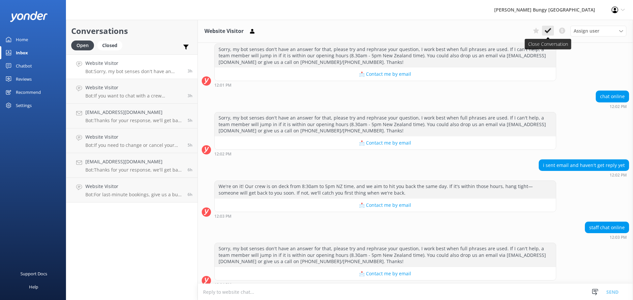  Describe the element at coordinates (82, 45) in the screenshot. I see `div: Open` at that location.